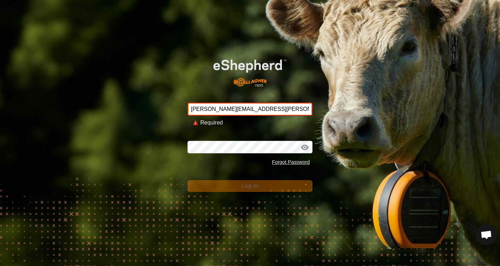 This screenshot has width=500, height=266. What do you see at coordinates (250, 70) in the screenshot?
I see `img: E-shepherd Logo` at bounding box center [250, 70].